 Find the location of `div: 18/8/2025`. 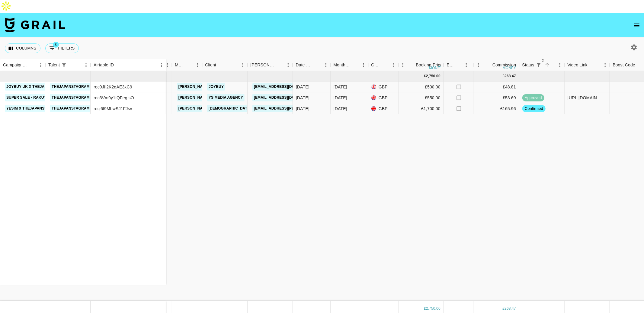

div: 18/8/2025 is located at coordinates (302, 98).